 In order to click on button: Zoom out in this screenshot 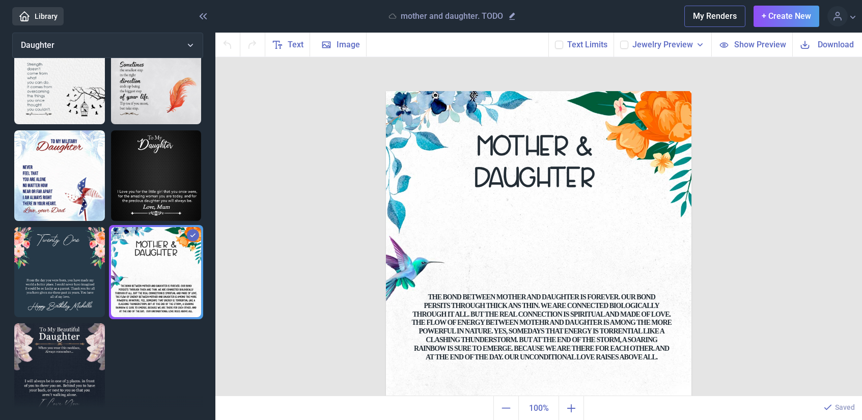, I will do `click(506, 408)`.